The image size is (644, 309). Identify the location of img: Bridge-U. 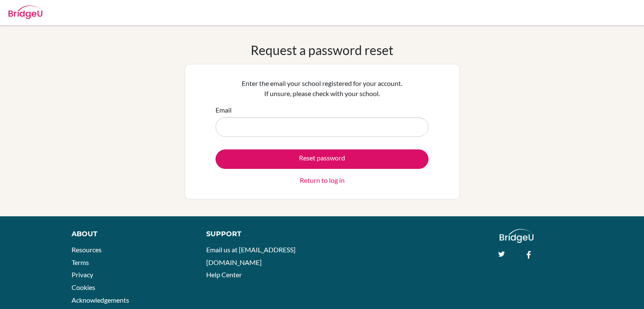
(26, 12).